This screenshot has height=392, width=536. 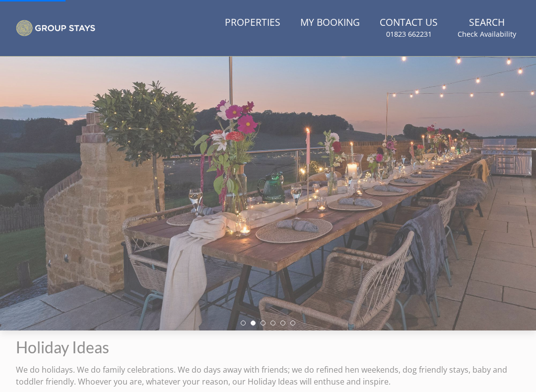 What do you see at coordinates (408, 28) in the screenshot?
I see `a: Contact Us01823 662231` at bounding box center [408, 28].